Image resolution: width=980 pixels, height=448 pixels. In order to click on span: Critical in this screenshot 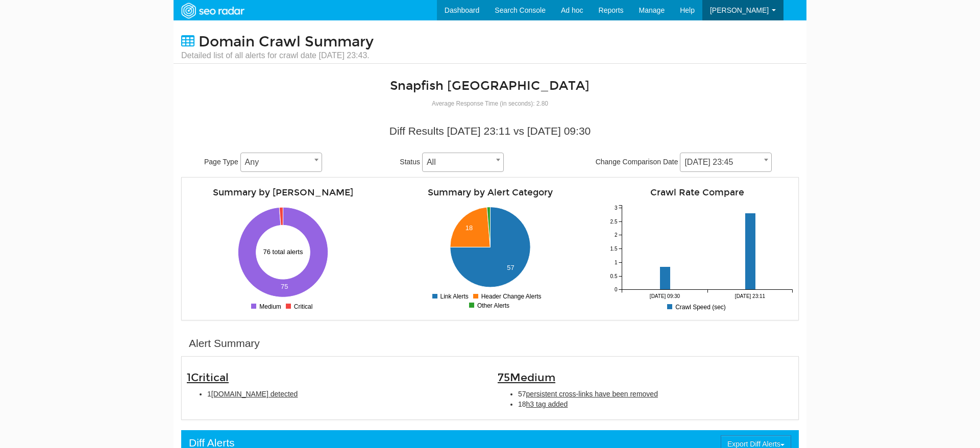, I will do `click(209, 378)`.